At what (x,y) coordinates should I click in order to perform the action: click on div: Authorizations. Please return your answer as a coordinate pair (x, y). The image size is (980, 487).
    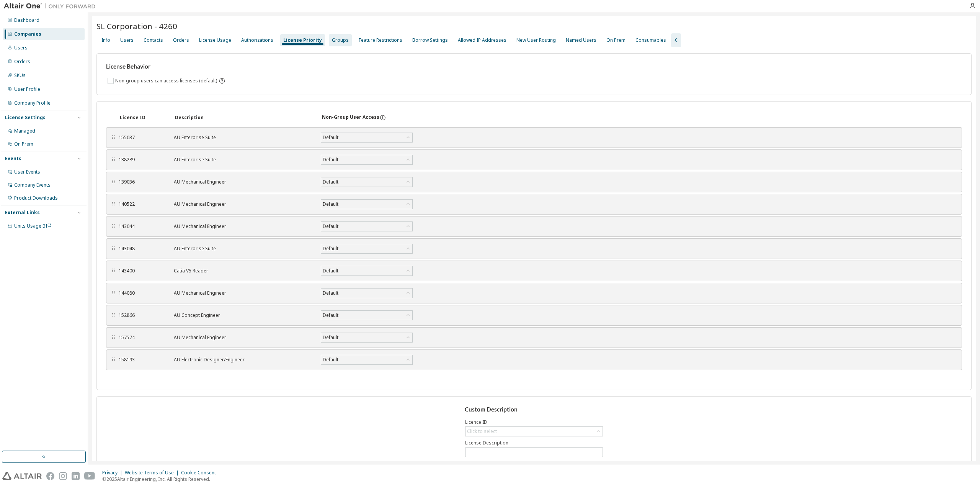
    Looking at the image, I should click on (257, 40).